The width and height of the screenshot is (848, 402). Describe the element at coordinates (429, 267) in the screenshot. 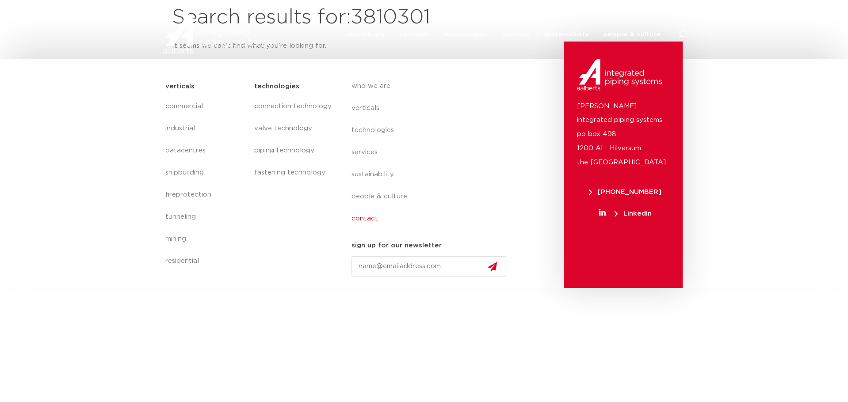

I see `input: name@emailaddress.com` at that location.